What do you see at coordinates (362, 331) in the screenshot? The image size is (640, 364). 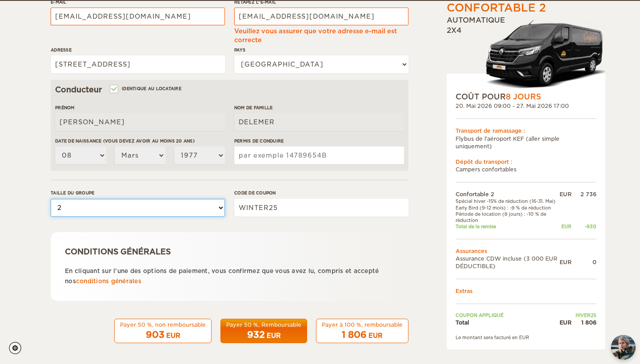 I see `button: Payer à 100 %, remboursable 1 806 EUR` at bounding box center [362, 331].